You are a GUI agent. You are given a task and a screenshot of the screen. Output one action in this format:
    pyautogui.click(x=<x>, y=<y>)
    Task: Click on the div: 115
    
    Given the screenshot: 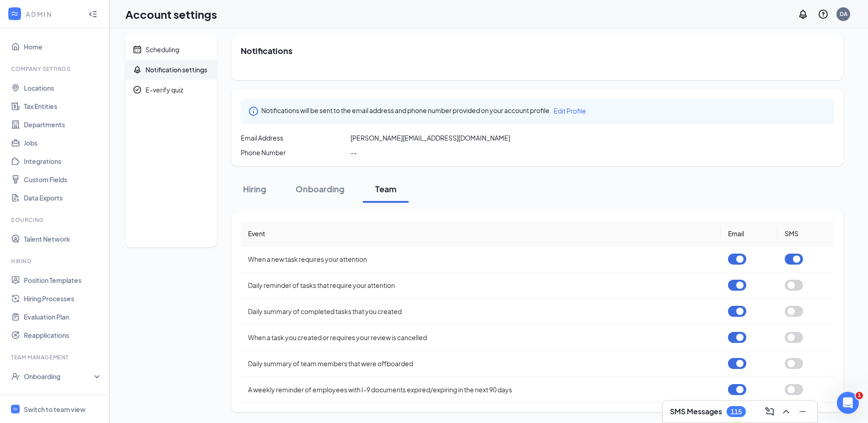 What is the action you would take?
    pyautogui.click(x=736, y=411)
    